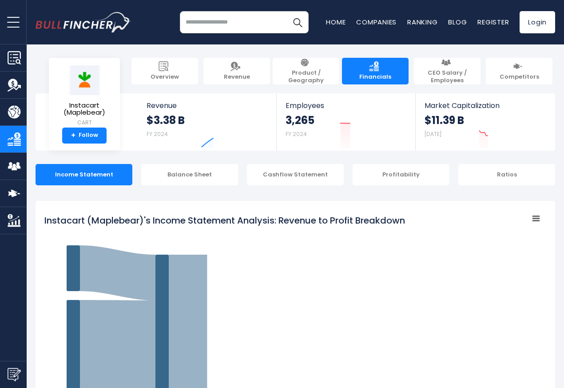 This screenshot has width=564, height=388. Describe the element at coordinates (537, 22) in the screenshot. I see `a: Login` at that location.